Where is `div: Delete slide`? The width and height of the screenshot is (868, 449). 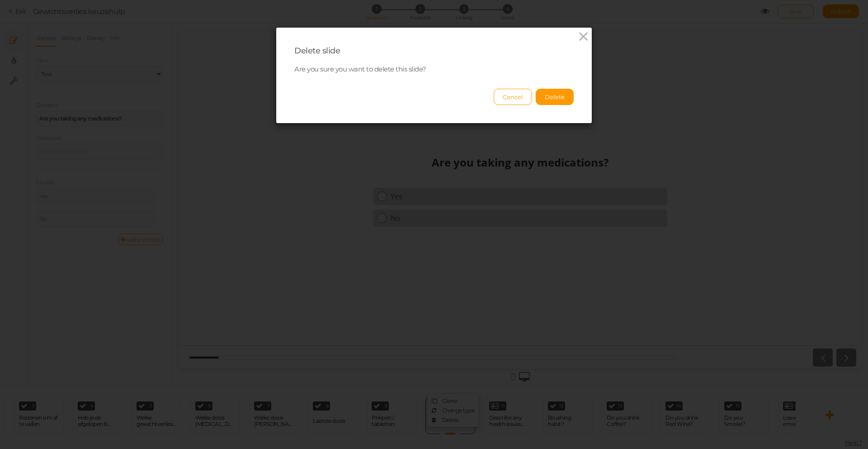
div: Delete slide is located at coordinates (434, 50).